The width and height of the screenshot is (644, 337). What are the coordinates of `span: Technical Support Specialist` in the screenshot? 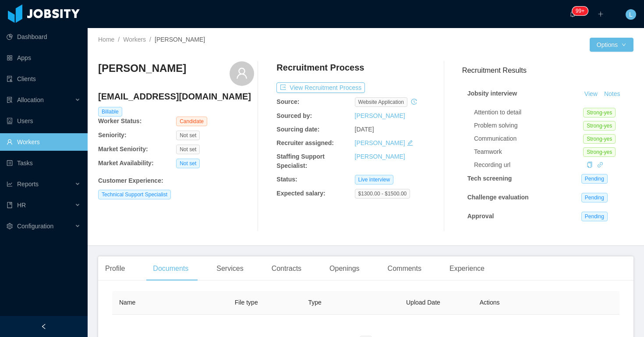 It's located at (135, 195).